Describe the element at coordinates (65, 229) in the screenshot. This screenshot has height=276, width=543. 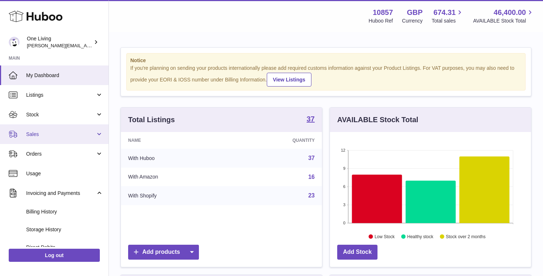
I see `span: Storage History` at that location.